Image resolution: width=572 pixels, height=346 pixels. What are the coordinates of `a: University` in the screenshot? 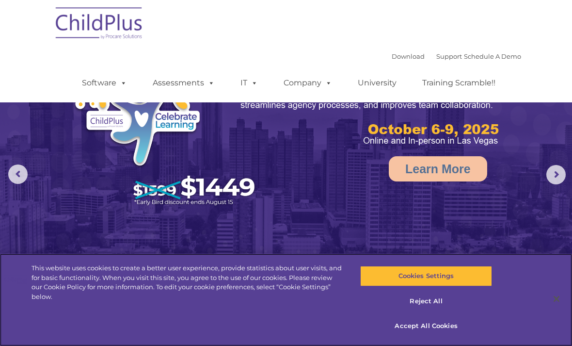 It's located at (377, 83).